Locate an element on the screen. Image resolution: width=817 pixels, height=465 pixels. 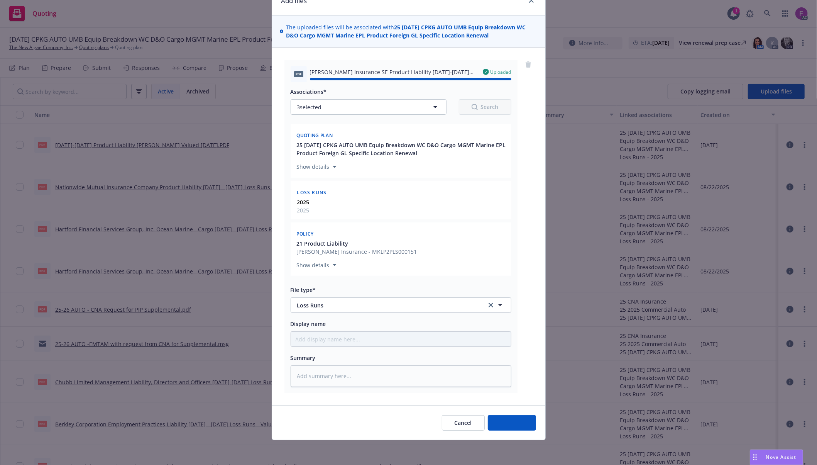
button: Nova Assist is located at coordinates (777, 457).